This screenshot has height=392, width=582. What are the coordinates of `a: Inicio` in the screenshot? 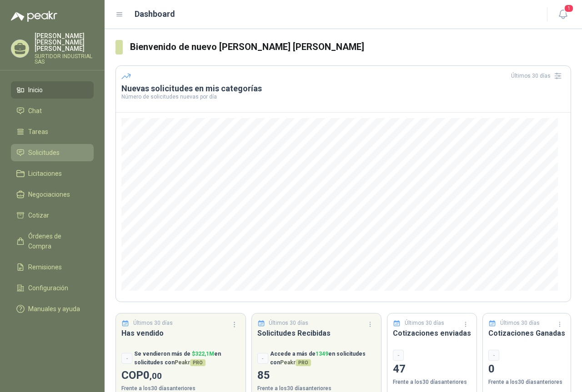 It's located at (52, 90).